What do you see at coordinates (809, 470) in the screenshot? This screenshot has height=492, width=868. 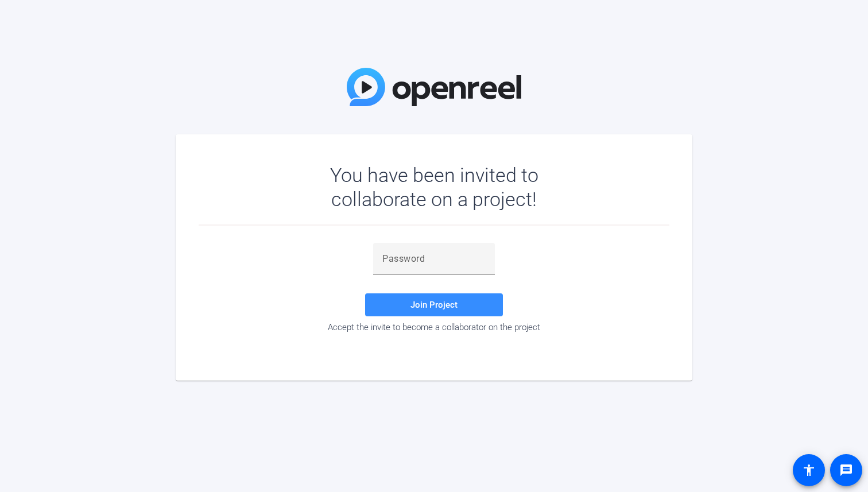 I see `mat-icon: accessibility` at bounding box center [809, 470].